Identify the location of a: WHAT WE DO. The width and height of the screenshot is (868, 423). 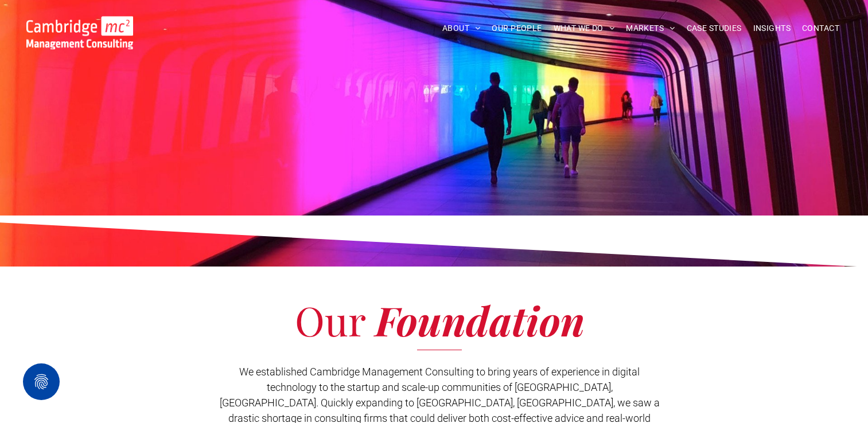
(585, 28).